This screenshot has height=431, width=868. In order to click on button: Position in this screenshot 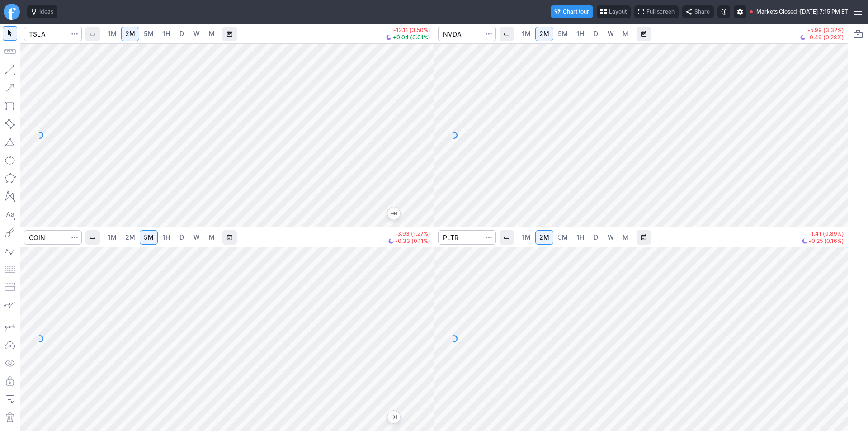, I will do `click(10, 287)`.